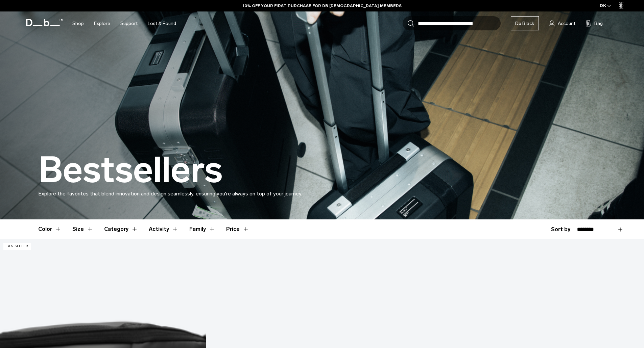 The width and height of the screenshot is (644, 348). What do you see at coordinates (524, 23) in the screenshot?
I see `a: Db Black` at bounding box center [524, 23].